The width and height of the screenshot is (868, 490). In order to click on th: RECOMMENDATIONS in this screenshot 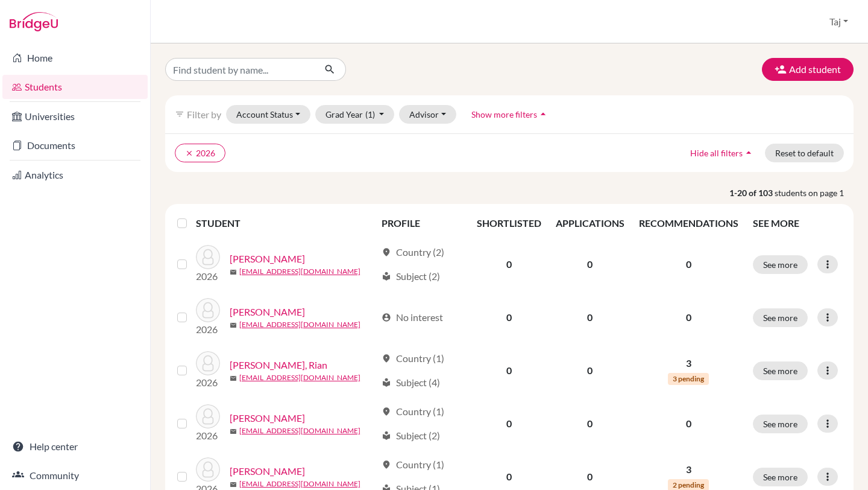, I will do `click(688, 223)`.